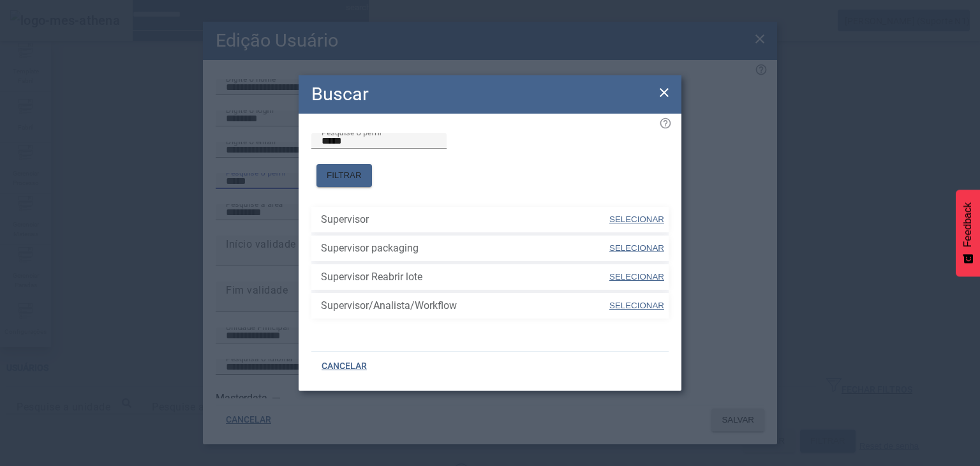 The height and width of the screenshot is (466, 980). Describe the element at coordinates (344, 176) in the screenshot. I see `button: FILTRAR` at that location.